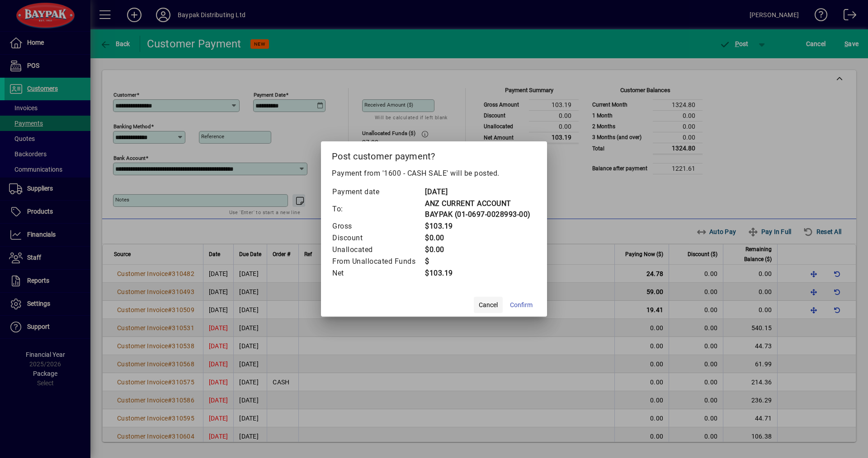 This screenshot has width=868, height=458. I want to click on button: Confirm, so click(521, 305).